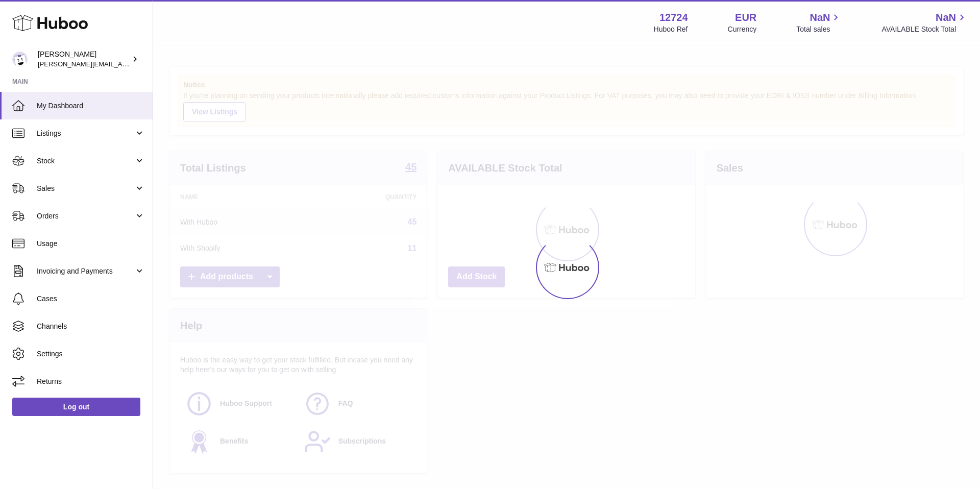 This screenshot has height=489, width=980. Describe the element at coordinates (91, 244) in the screenshot. I see `span: Usage` at that location.